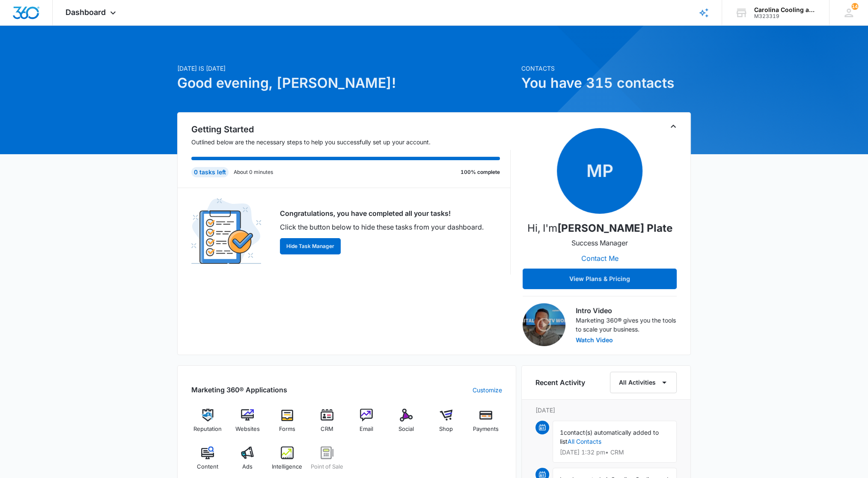 Image resolution: width=868 pixels, height=478 pixels. What do you see at coordinates (327, 424) in the screenshot?
I see `a: CRM` at bounding box center [327, 424].